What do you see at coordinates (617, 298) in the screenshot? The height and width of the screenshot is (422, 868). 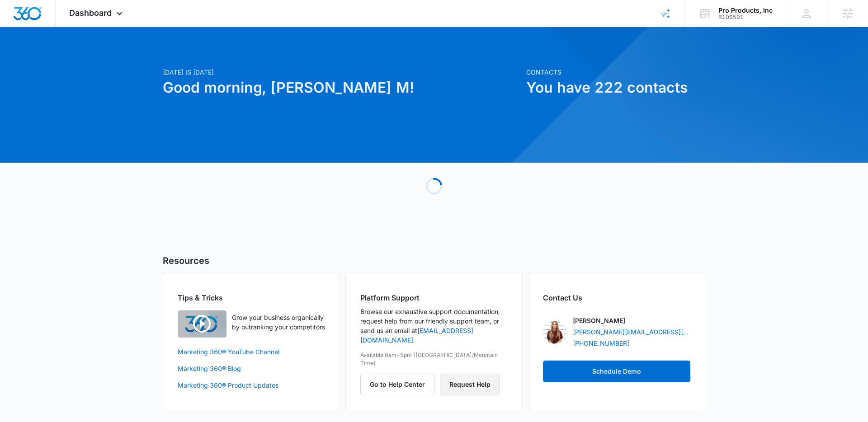 I see `h2: Contact Us` at bounding box center [617, 298].